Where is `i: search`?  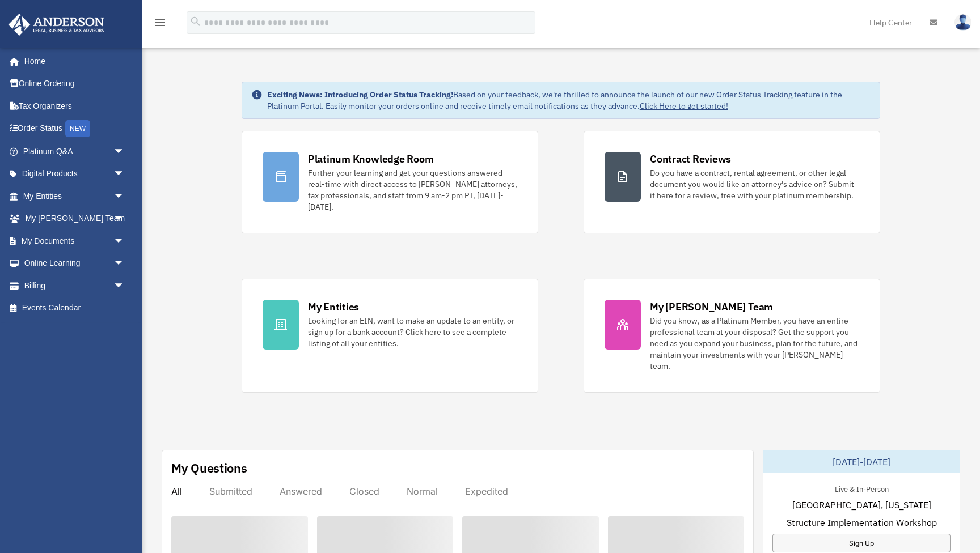 i: search is located at coordinates (196, 22).